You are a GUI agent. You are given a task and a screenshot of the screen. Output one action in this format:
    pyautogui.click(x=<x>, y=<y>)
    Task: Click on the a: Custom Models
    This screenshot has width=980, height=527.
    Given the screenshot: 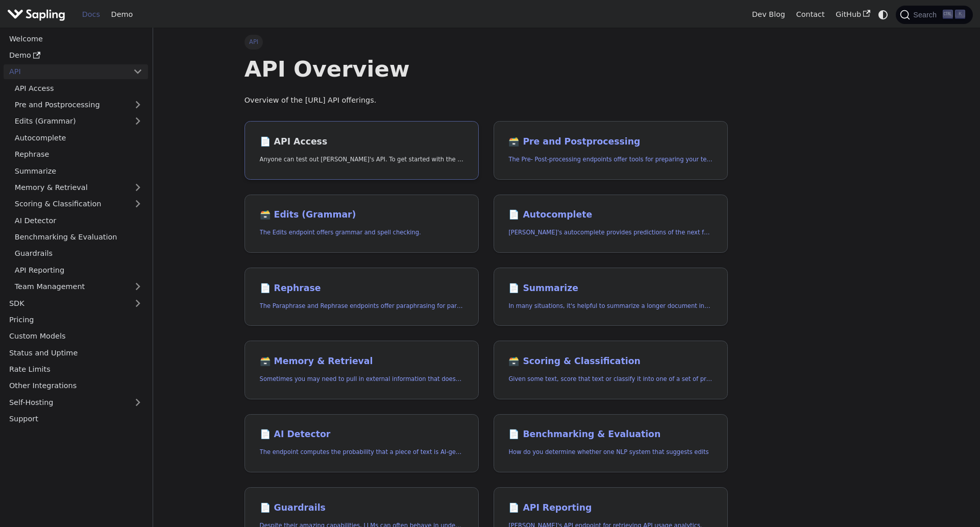 What is the action you would take?
    pyautogui.click(x=75, y=336)
    